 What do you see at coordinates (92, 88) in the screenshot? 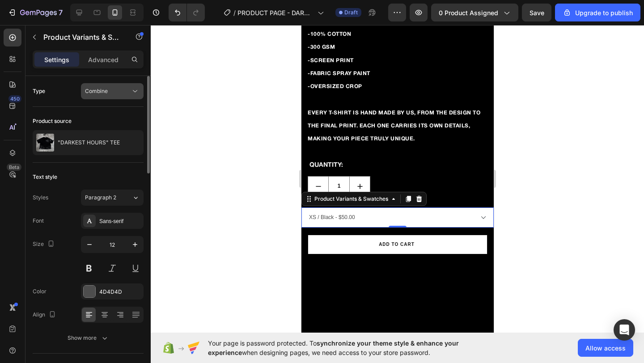
I see `span: EVERY T-SHIRT IS HAND MADE BY US, FROM THE DESIGN TO` at bounding box center [92, 88].